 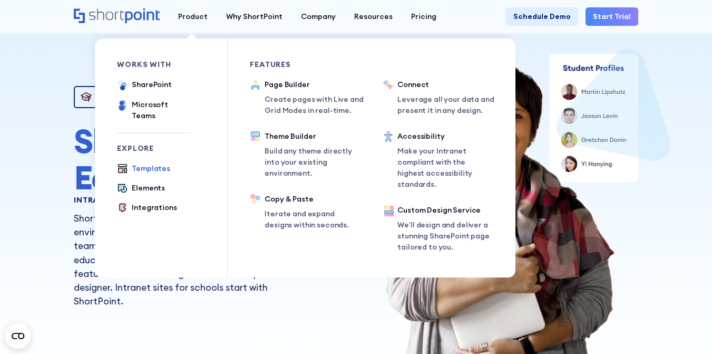 What do you see at coordinates (313, 219) in the screenshot?
I see `p: Iterate and expand designs within seconds.` at bounding box center [313, 219].